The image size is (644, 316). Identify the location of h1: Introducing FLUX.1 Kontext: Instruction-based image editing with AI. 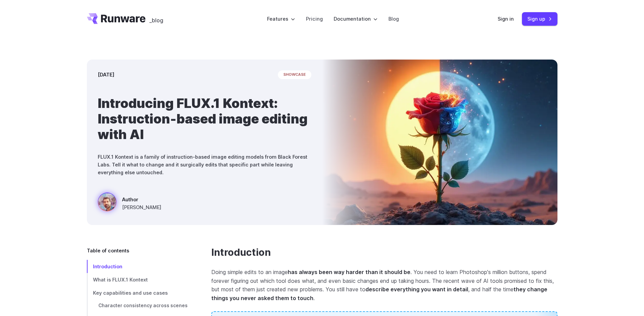
(204, 119).